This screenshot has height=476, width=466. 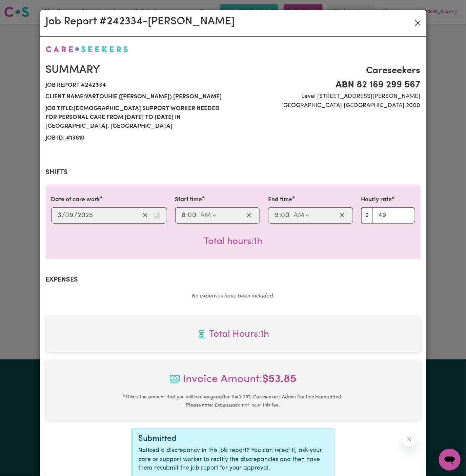 What do you see at coordinates (145, 215) in the screenshot?
I see `button: Clear date` at bounding box center [145, 215].